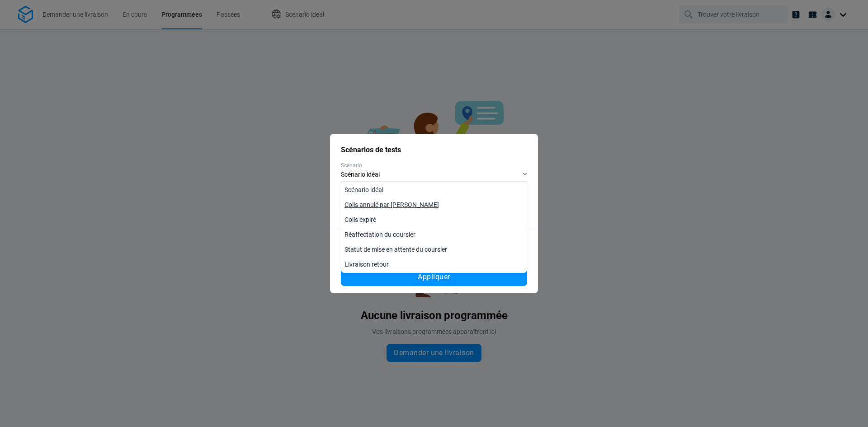 The width and height of the screenshot is (868, 427). Describe the element at coordinates (434, 175) in the screenshot. I see `div: Scénario idéal` at that location.